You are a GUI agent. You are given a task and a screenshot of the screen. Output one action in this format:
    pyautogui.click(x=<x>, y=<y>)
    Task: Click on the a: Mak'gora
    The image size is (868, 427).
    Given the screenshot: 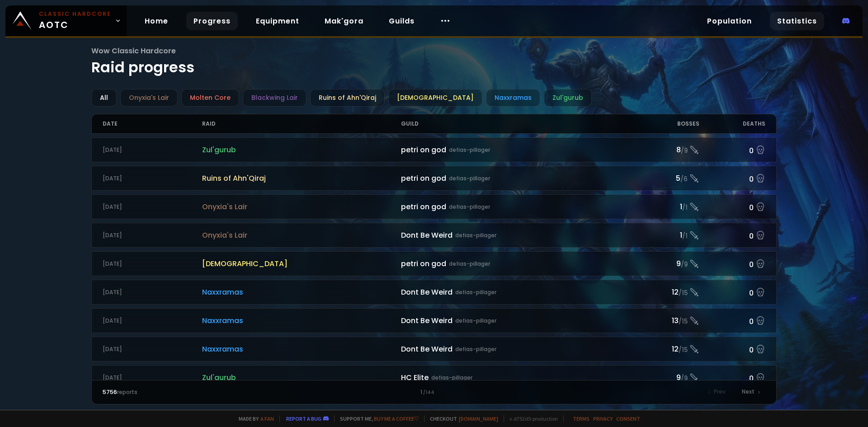 What is the action you would take?
    pyautogui.click(x=344, y=21)
    